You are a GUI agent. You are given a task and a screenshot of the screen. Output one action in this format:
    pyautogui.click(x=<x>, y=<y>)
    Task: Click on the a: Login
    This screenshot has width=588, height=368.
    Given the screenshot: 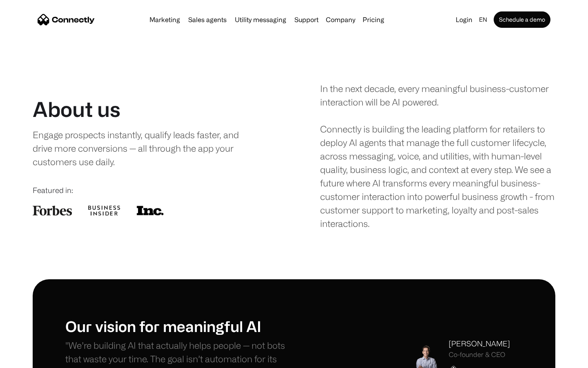 What is the action you would take?
    pyautogui.click(x=464, y=20)
    